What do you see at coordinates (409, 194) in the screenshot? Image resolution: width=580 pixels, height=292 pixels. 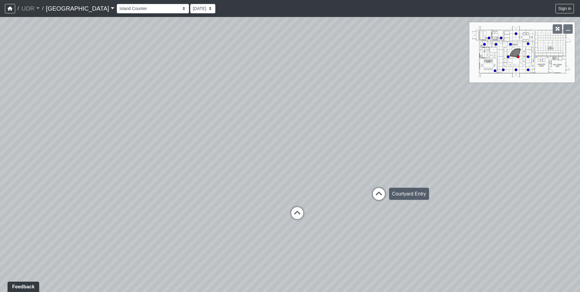 I see `div: Courtyard Entry` at bounding box center [409, 194].